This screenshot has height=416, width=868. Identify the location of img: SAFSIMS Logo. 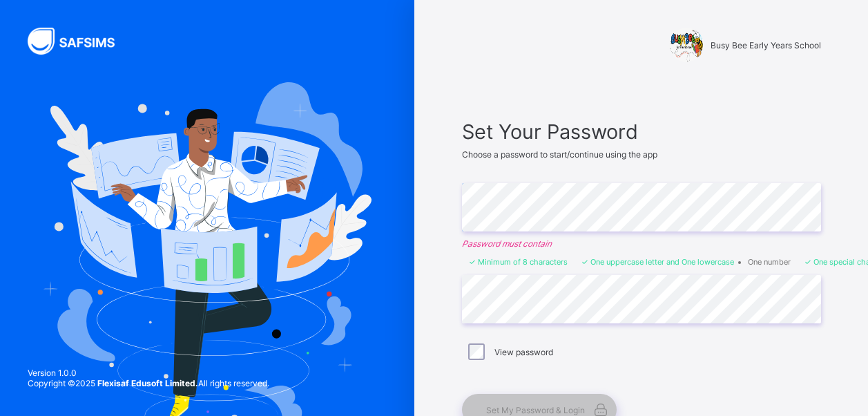
(79, 41).